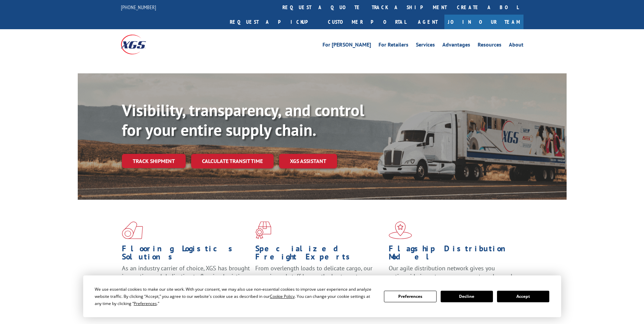 The width and height of the screenshot is (644, 324). I want to click on img: xgs-icon-focused-on-flooring-red, so click(263, 230).